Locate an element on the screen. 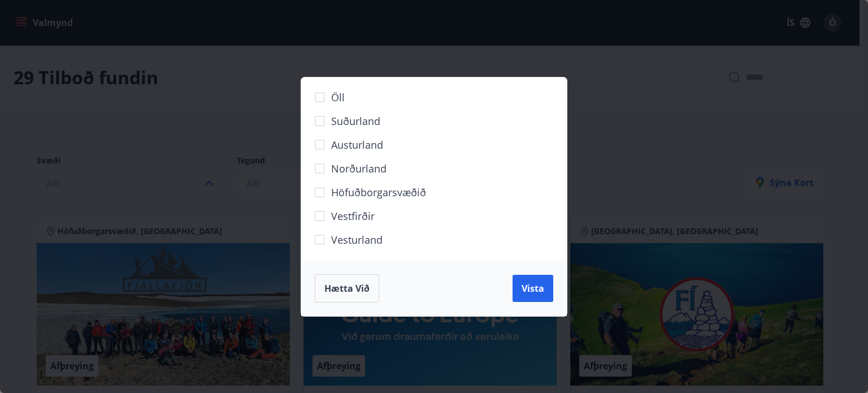 The width and height of the screenshot is (868, 393). button: Vista is located at coordinates (533, 288).